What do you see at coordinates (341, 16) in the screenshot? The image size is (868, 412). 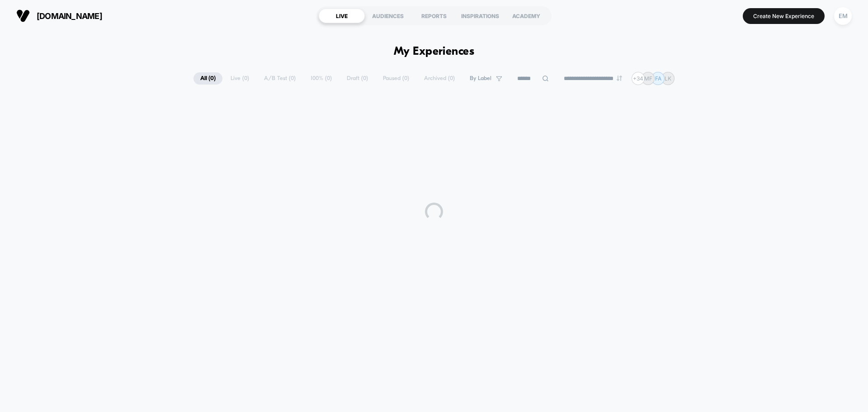 I see `div: LIVE` at bounding box center [341, 16].